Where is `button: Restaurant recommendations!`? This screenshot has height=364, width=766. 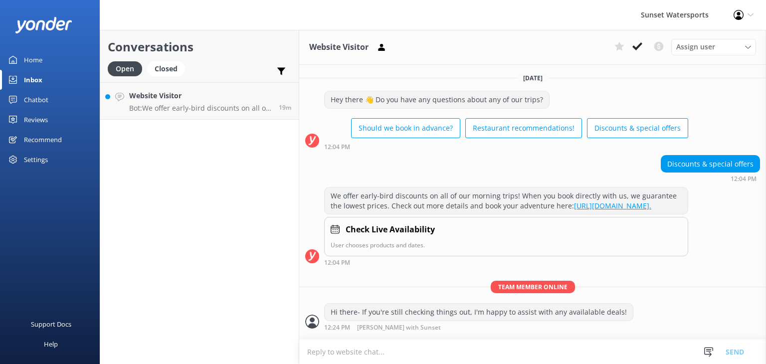 button: Restaurant recommendations! is located at coordinates (523, 128).